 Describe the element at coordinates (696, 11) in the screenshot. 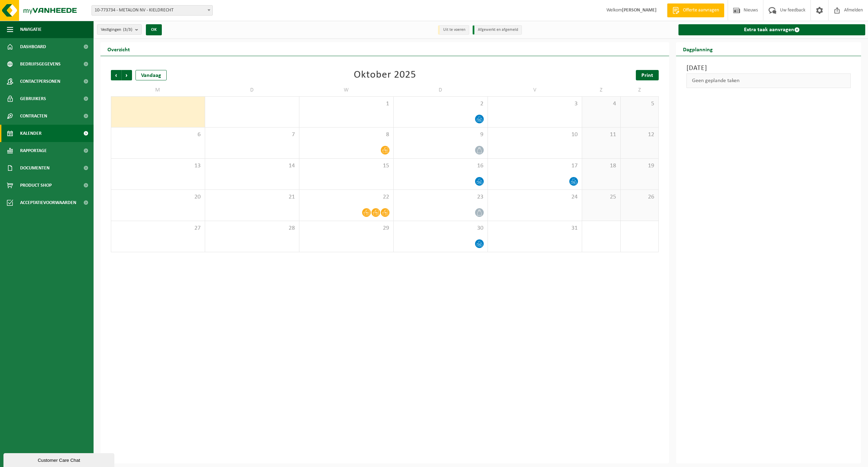

I see `a: Offerte aanvragen` at that location.